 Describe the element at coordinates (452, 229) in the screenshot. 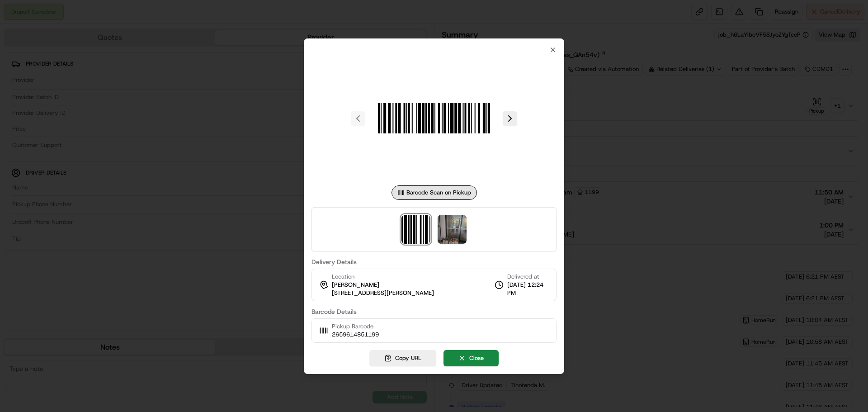

I see `img: photo_proof_of_delivery image` at that location.